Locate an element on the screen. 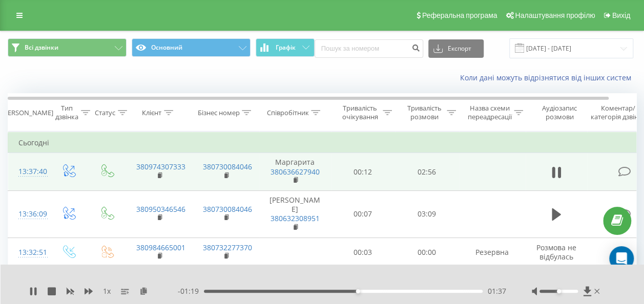 This screenshot has width=644, height=304. span: Реферальна програма is located at coordinates (459, 15).